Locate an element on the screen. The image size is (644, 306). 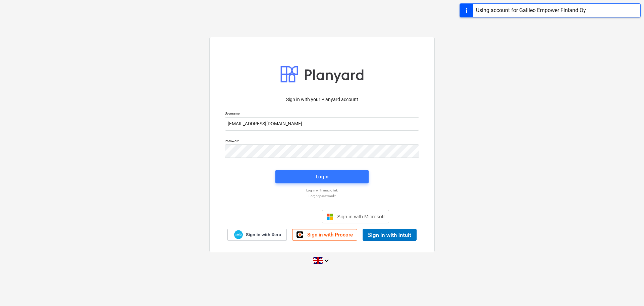
img: Xero logo is located at coordinates (239, 234).